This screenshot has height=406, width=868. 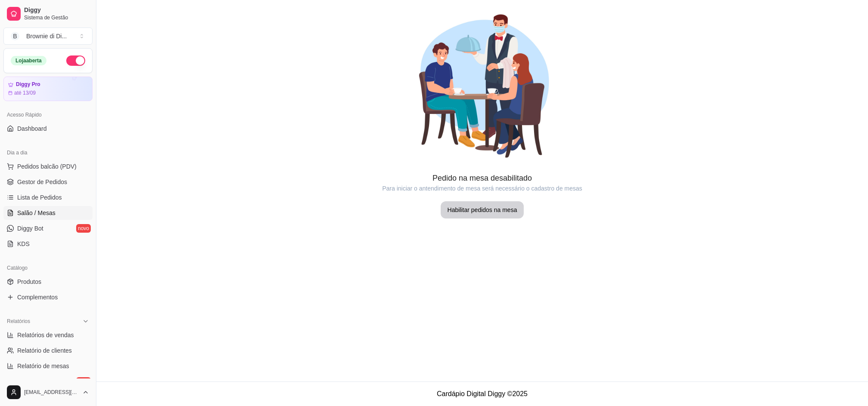 What do you see at coordinates (43, 366) in the screenshot?
I see `span: Relatório de mesas` at bounding box center [43, 366].